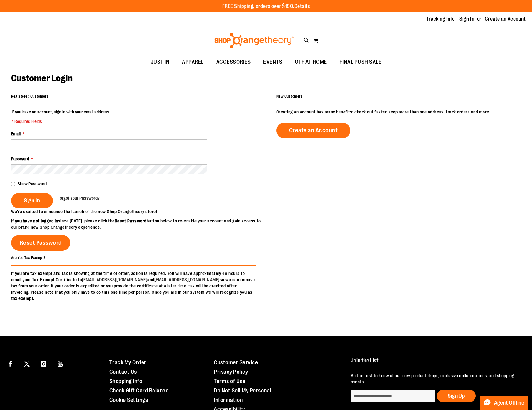 The image size is (532, 410). What do you see at coordinates (123, 372) in the screenshot?
I see `a: Contact Us` at bounding box center [123, 372].